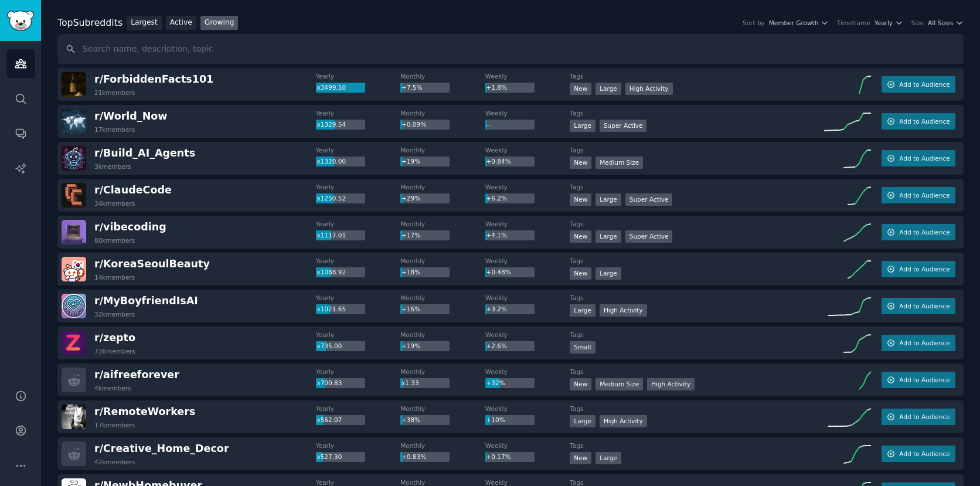 The image size is (980, 486). I want to click on div: 42k members, so click(115, 462).